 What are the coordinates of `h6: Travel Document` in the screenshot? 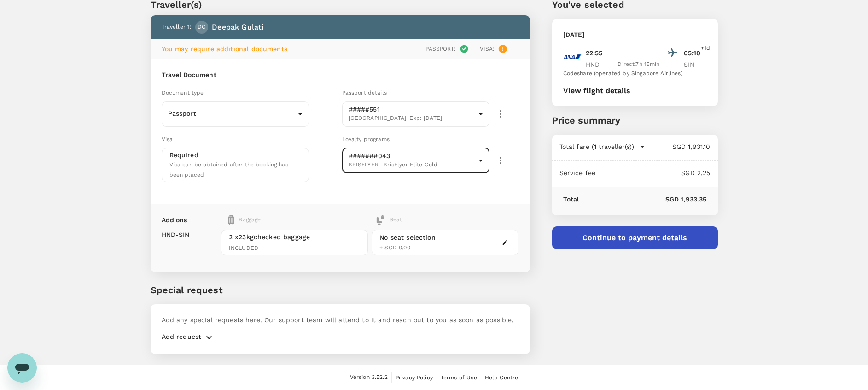 It's located at (340, 75).